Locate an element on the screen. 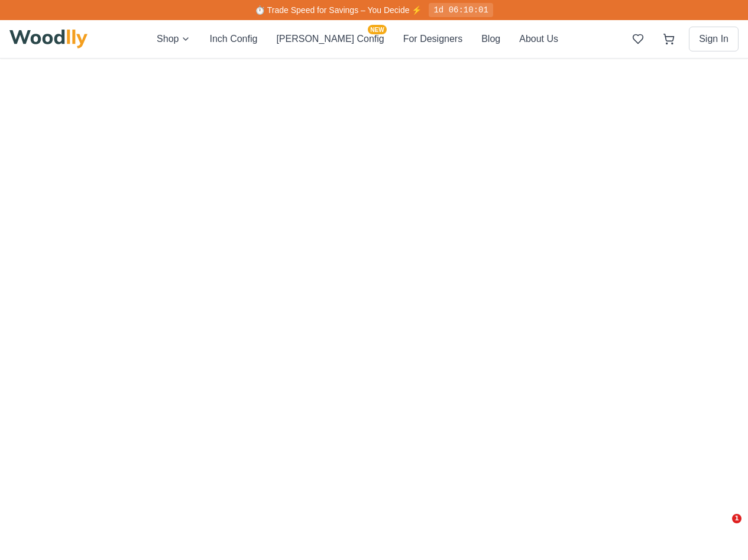 Image resolution: width=748 pixels, height=560 pixels. span: 1 is located at coordinates (737, 518).